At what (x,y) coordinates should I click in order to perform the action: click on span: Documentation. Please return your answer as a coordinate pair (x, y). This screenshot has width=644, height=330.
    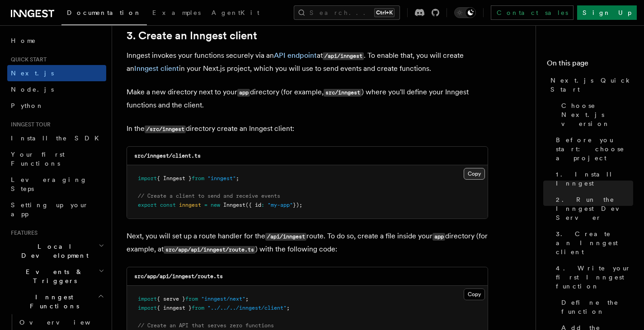
    Looking at the image, I should click on (104, 13).